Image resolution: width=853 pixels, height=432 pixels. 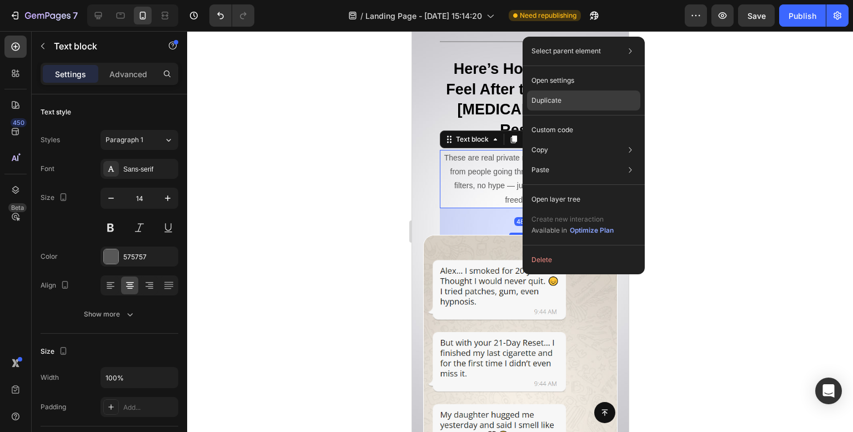 I want to click on div: 575757, so click(x=149, y=257).